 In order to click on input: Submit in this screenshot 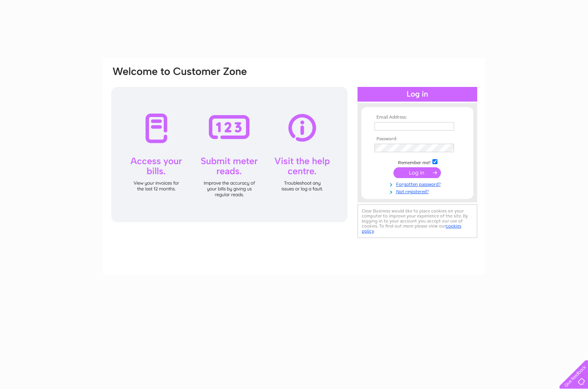, I will do `click(417, 172)`.